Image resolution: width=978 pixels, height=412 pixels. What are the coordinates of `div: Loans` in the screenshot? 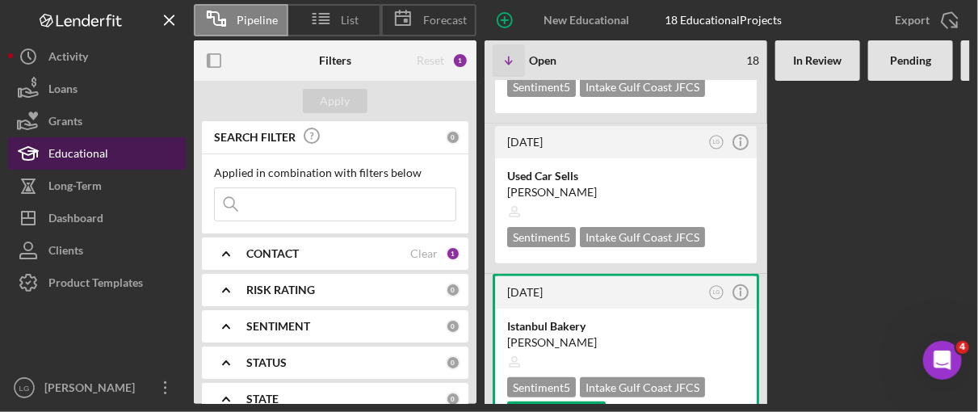 It's located at (63, 90).